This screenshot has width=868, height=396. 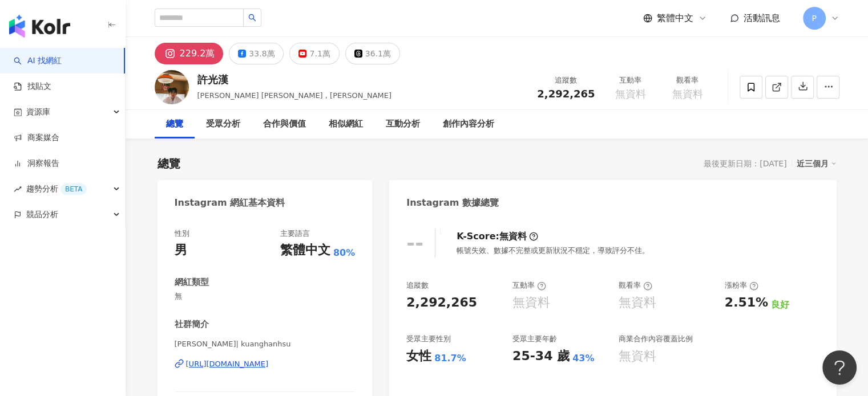 I want to click on div: 近三個月, so click(x=816, y=164).